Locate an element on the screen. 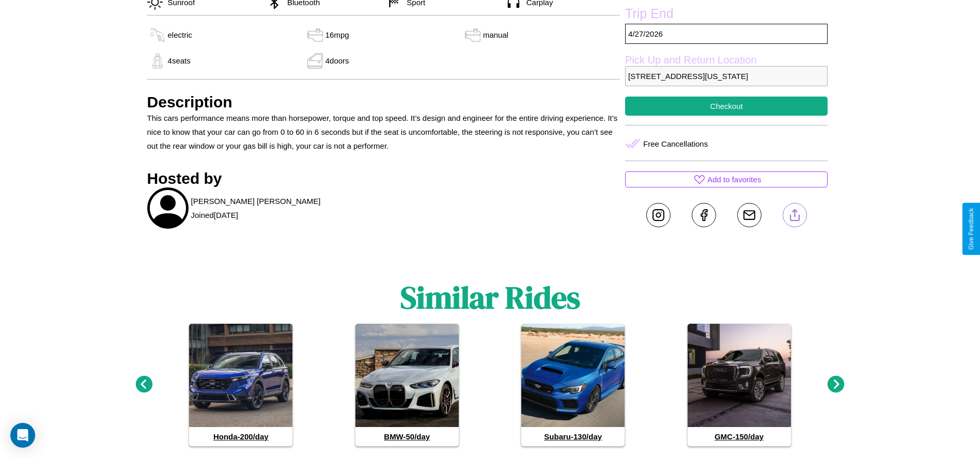 This screenshot has height=458, width=980. p: 16 mpg is located at coordinates (337, 35).